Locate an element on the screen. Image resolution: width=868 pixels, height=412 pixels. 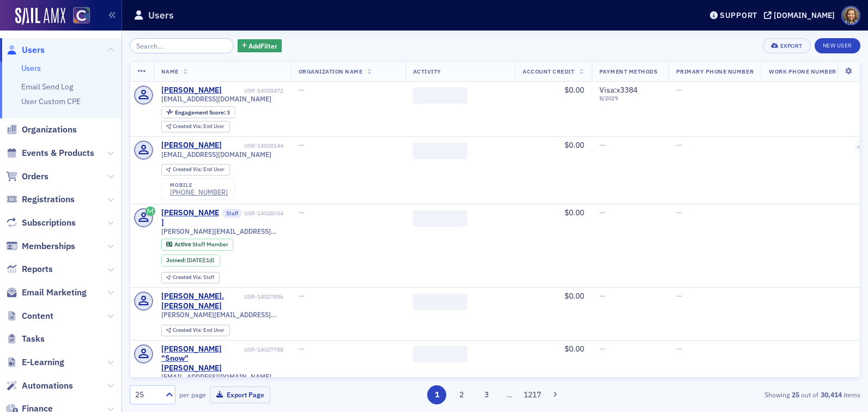
div: Showing out of items is located at coordinates (742, 395).